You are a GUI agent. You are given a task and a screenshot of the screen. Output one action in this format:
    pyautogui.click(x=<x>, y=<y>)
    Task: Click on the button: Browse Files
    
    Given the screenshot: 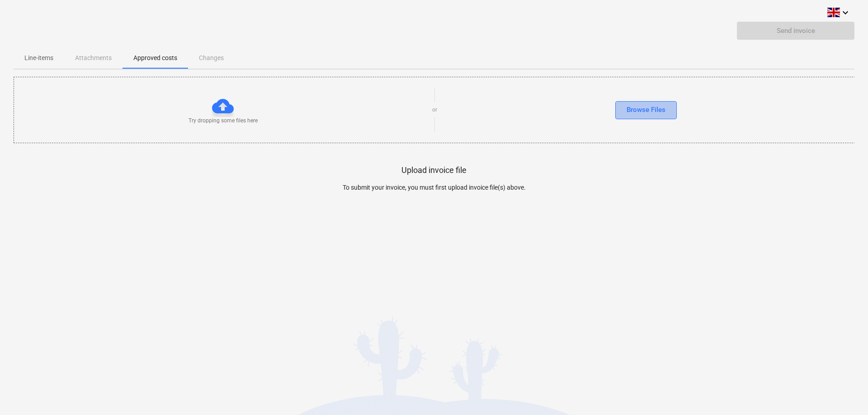 What is the action you would take?
    pyautogui.click(x=646, y=110)
    